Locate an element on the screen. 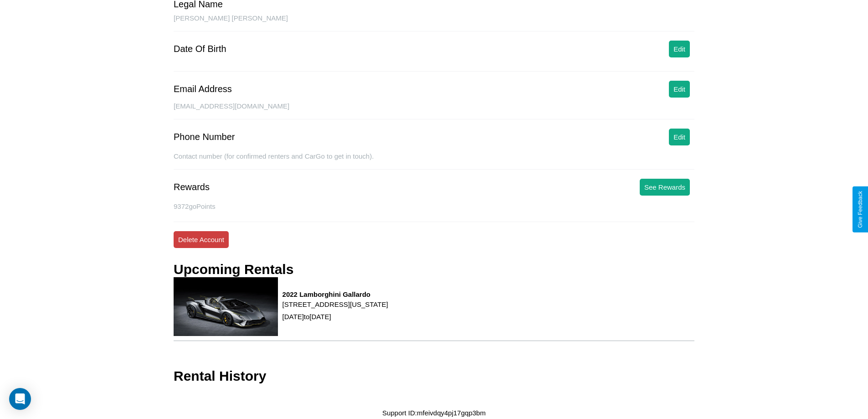  p: 9372 goPoints is located at coordinates (434, 206).